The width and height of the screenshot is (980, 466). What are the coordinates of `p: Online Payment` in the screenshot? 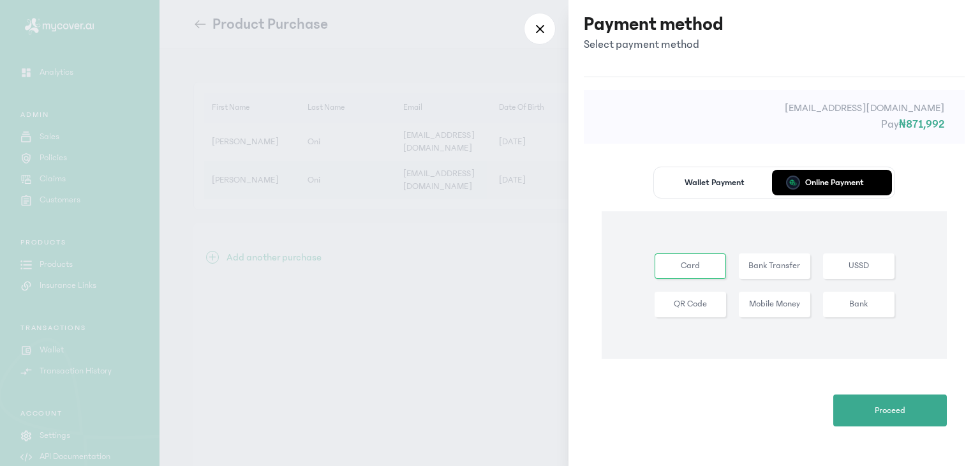 It's located at (834, 182).